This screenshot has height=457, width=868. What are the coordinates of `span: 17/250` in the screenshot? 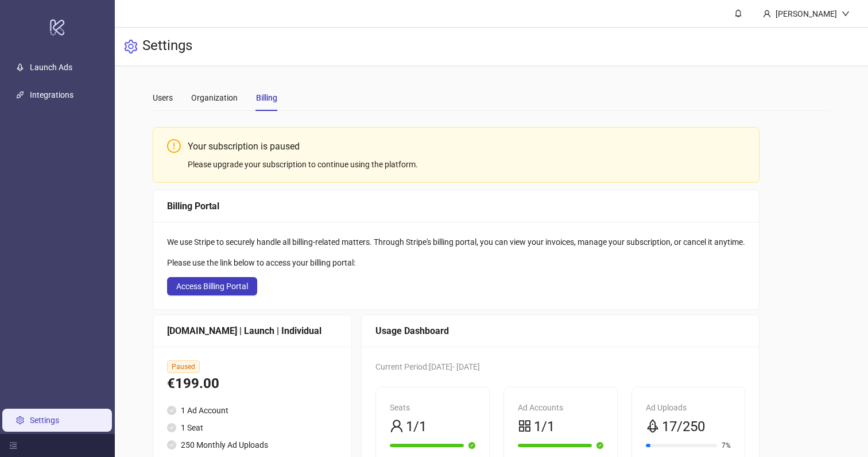 It's located at (683, 427).